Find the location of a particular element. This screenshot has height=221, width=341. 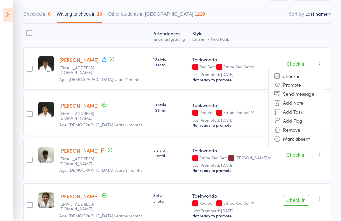

img: image1667008950.png is located at coordinates (46, 109).